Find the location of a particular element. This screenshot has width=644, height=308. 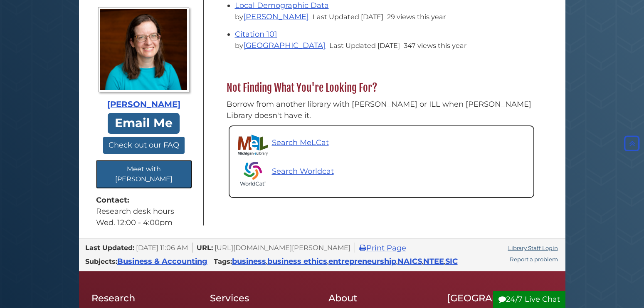

img: Michigan eLibrary is located at coordinates (253, 145).